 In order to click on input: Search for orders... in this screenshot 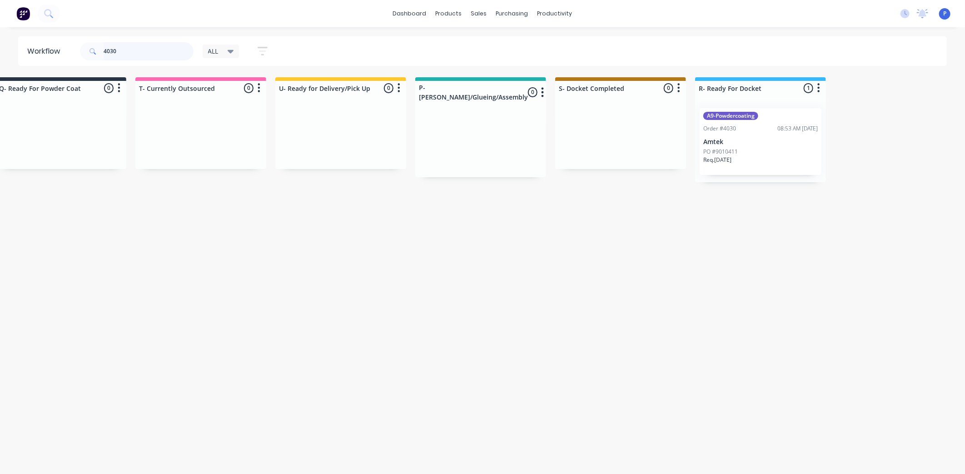, I will do `click(149, 51)`.